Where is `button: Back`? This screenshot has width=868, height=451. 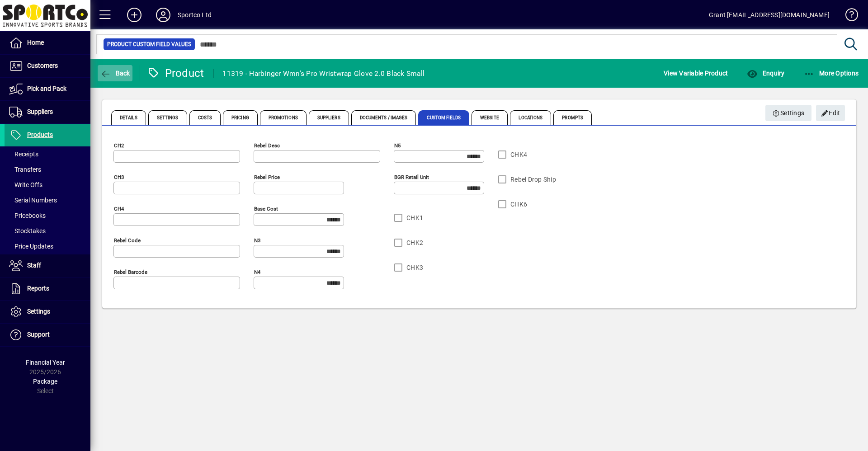 button: Back is located at coordinates (115, 73).